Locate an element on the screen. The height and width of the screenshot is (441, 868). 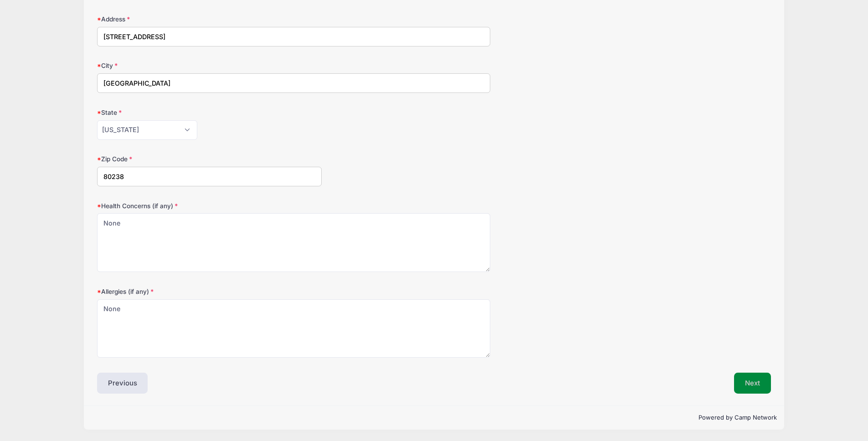
label: Zip Code is located at coordinates (209, 159).